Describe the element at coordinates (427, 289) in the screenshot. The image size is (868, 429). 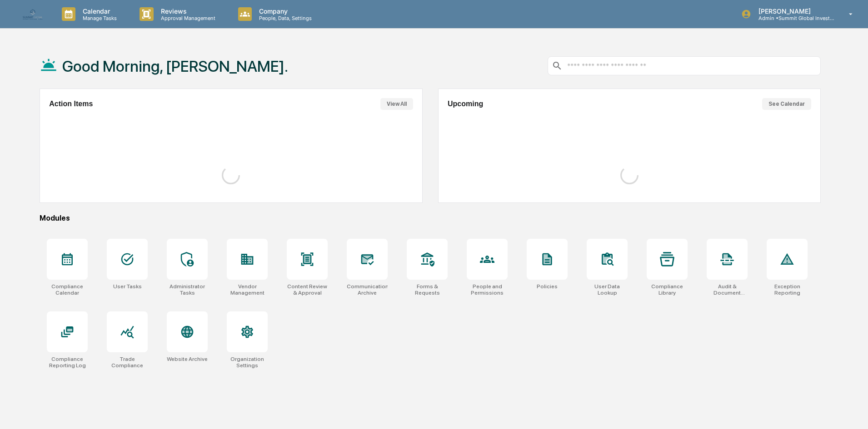
I see `div: Forms & Requests` at that location.